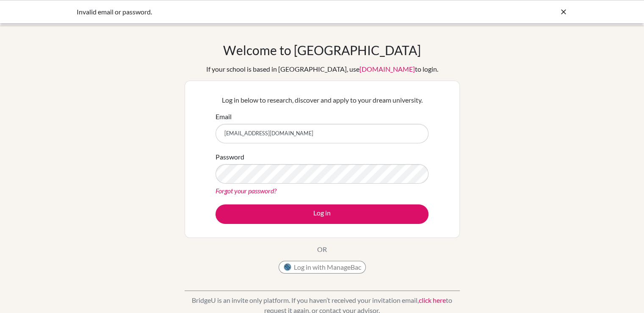 The width and height of the screenshot is (644, 313). What do you see at coordinates (224, 116) in the screenshot?
I see `label: Email` at bounding box center [224, 116].